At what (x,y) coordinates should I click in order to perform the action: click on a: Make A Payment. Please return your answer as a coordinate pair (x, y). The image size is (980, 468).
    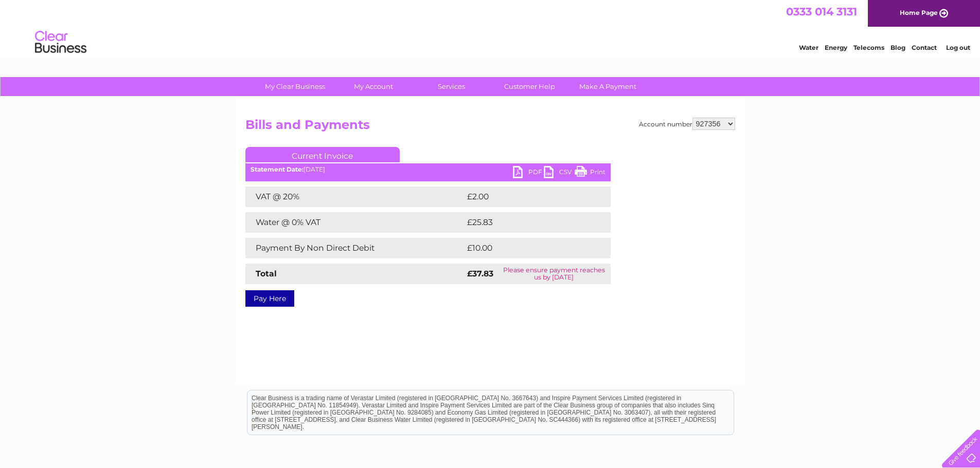
    Looking at the image, I should click on (608, 86).